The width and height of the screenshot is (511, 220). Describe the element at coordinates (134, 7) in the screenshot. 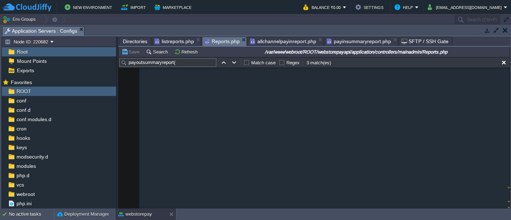

I see `button: Import` at that location.